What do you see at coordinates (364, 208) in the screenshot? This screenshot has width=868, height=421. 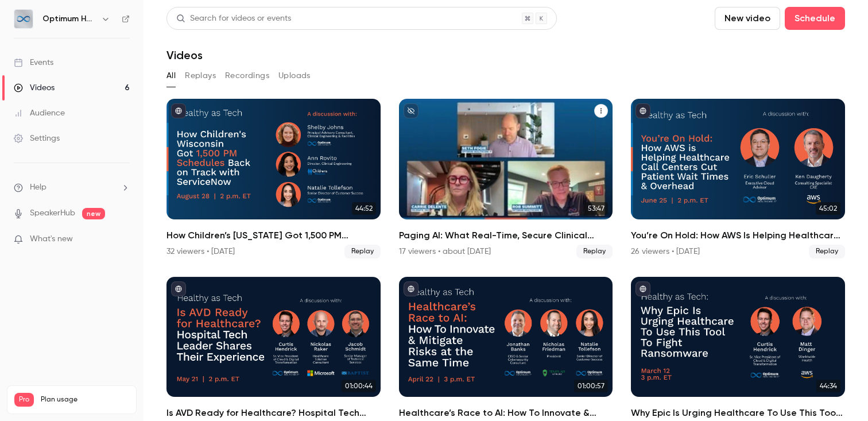 I see `span: 44:52` at bounding box center [364, 208].